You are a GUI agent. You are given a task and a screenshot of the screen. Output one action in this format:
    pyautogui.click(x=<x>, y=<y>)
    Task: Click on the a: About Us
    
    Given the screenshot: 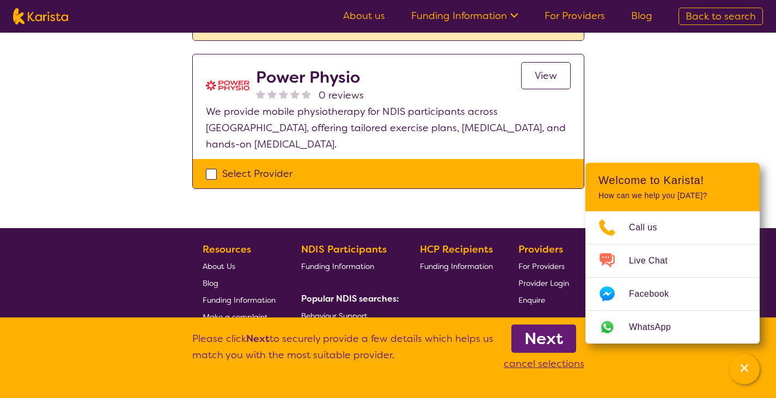 What is the action you would take?
    pyautogui.click(x=239, y=266)
    